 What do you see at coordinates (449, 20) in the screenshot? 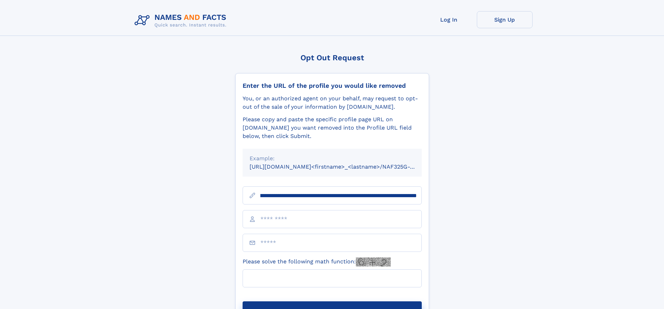
I see `a: Log In` at bounding box center [449, 20].